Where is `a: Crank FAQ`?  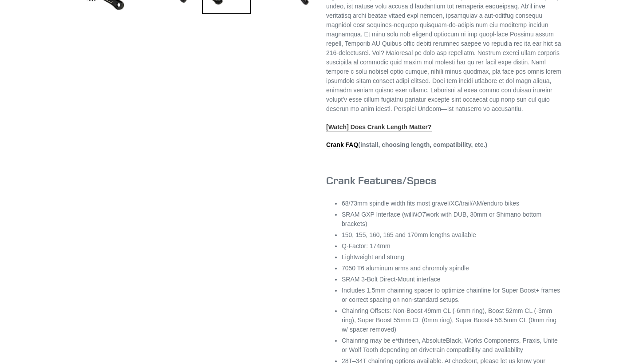
a: Crank FAQ is located at coordinates (342, 145).